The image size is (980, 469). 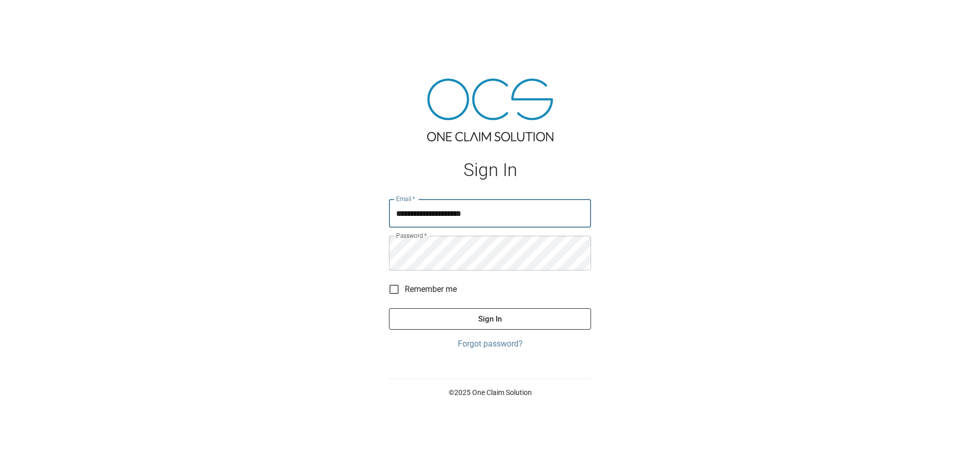 I want to click on img: ocs-logo-white-transparent.png, so click(x=32, y=16).